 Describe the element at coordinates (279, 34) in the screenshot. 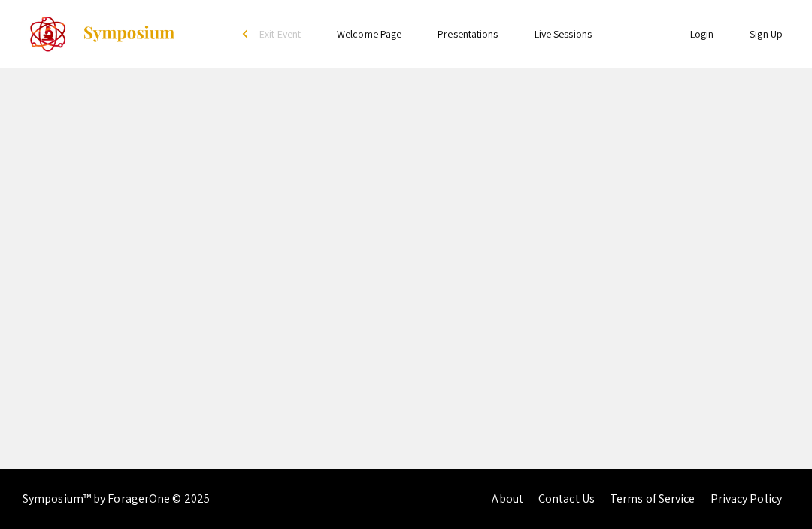

I see `span: Exit Event` at that location.